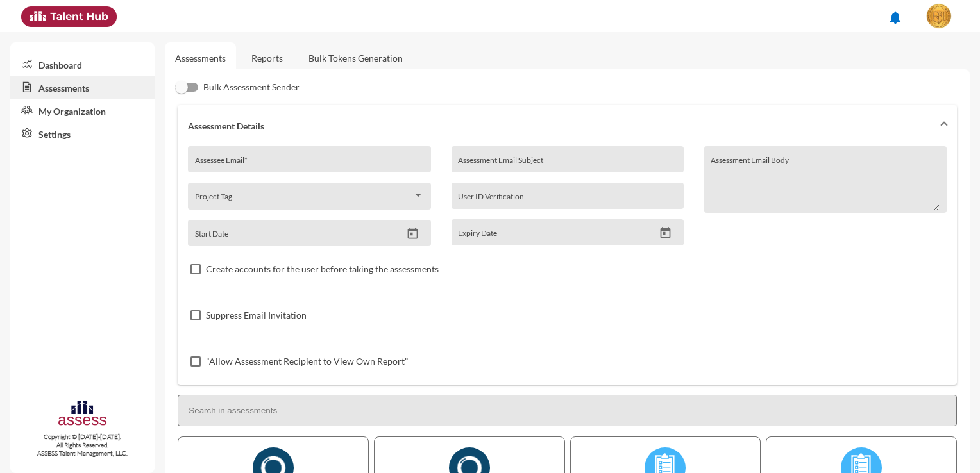  What do you see at coordinates (307, 361) in the screenshot?
I see `span: "Allow Assessment Recipient to View Own Report"` at bounding box center [307, 361].